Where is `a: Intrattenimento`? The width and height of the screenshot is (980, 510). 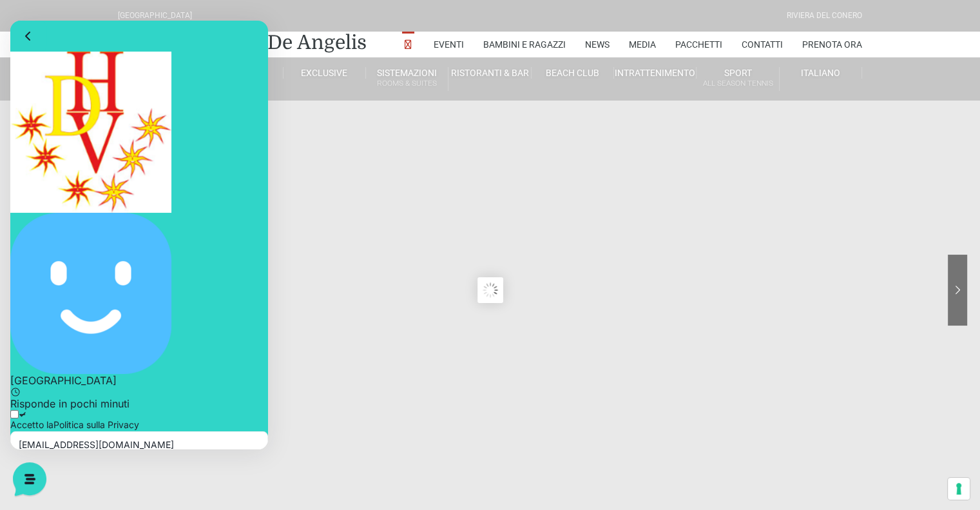 a: Intrattenimento is located at coordinates (655, 73).